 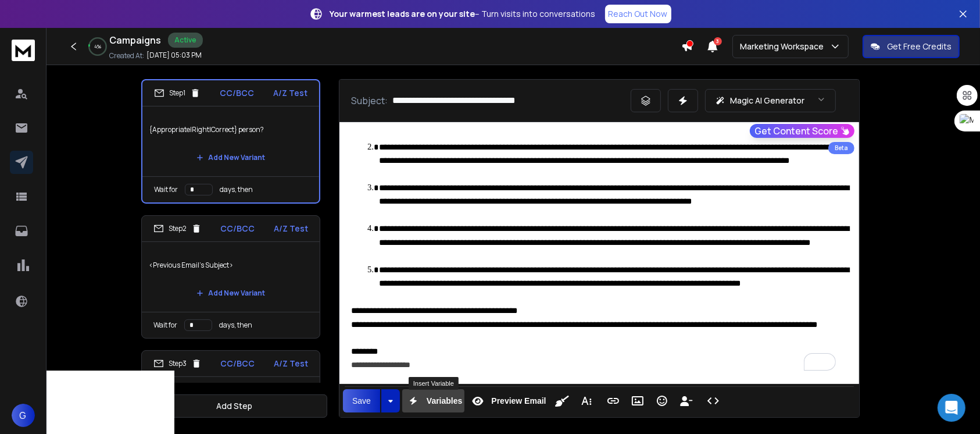 I want to click on div: Step 2, so click(x=177, y=229).